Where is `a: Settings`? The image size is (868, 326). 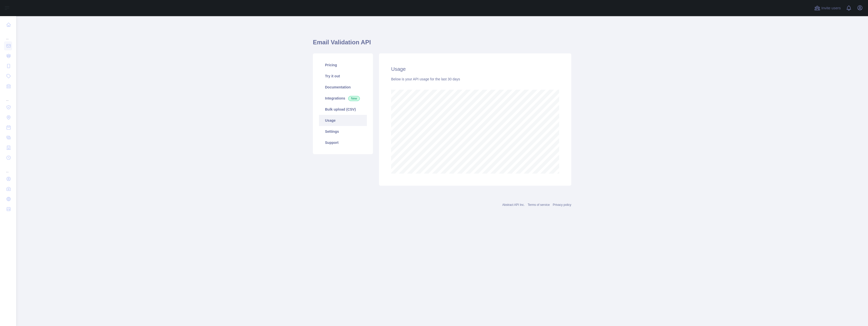
a: Settings is located at coordinates (343, 132).